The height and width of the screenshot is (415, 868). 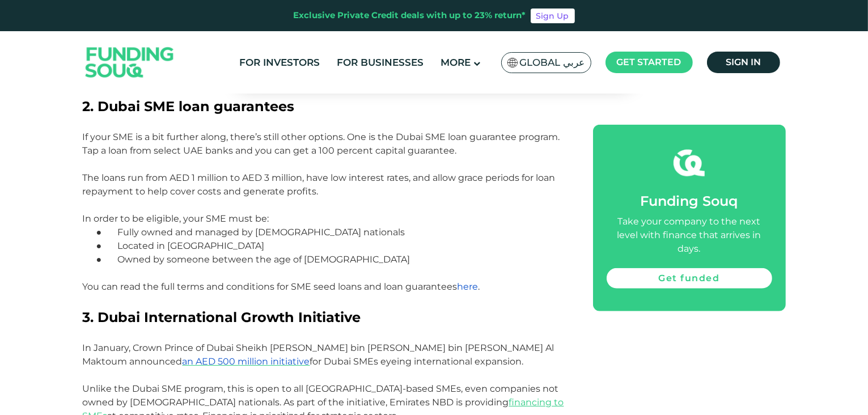 I want to click on span: Global عربي, so click(x=552, y=62).